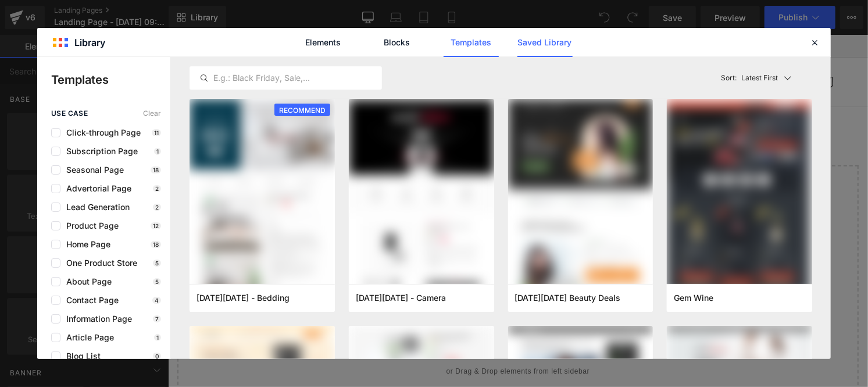 This screenshot has height=387, width=868. What do you see at coordinates (730, 78) in the screenshot?
I see `span: Sort:` at bounding box center [730, 78].